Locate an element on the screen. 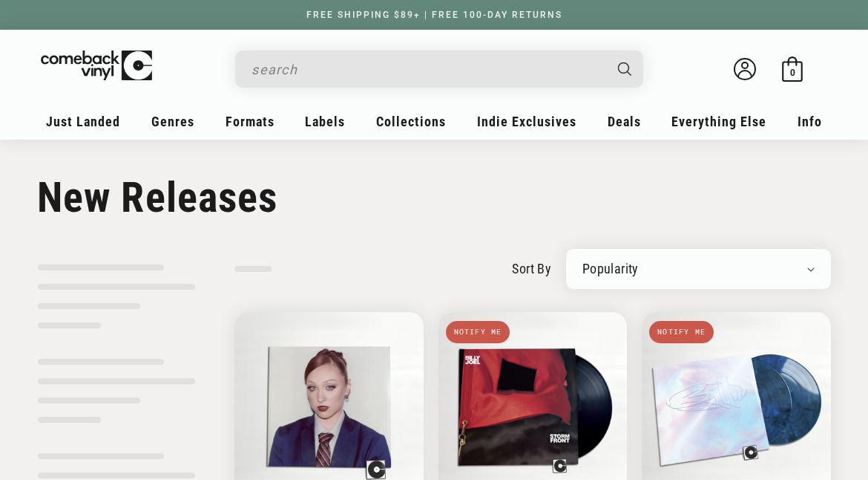  input: search is located at coordinates (428, 69).